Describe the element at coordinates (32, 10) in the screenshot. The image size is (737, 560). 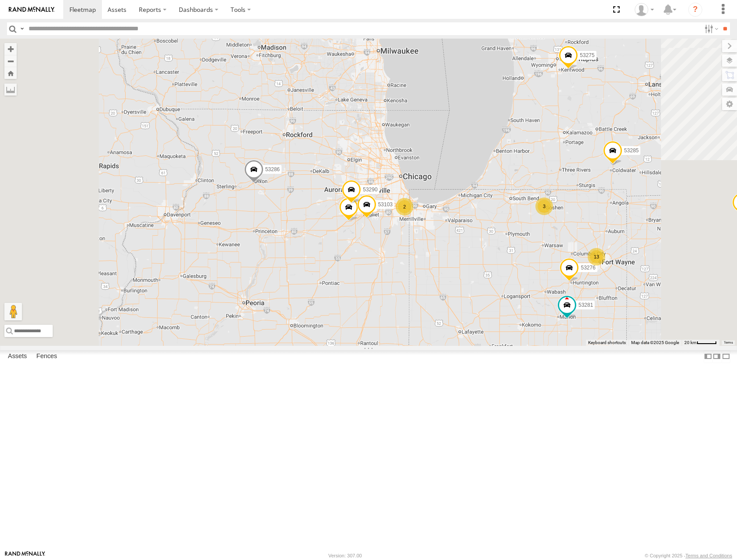
I see `img: rand-logo.svg` at that location.